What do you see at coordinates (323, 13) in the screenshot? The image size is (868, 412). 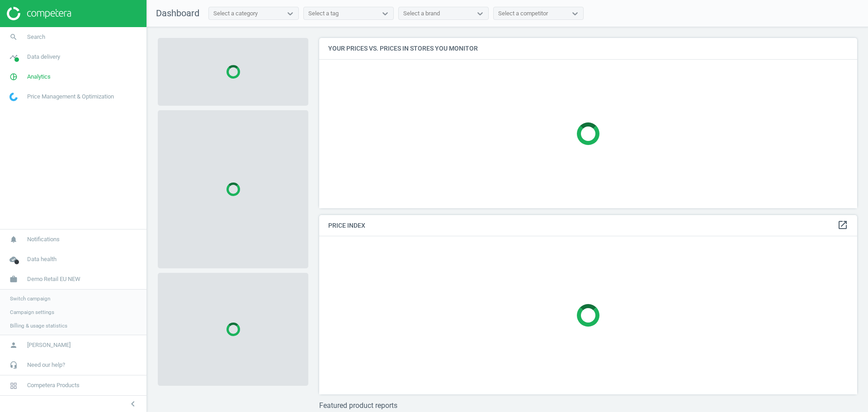 I see `div: Select a tag` at bounding box center [323, 13].